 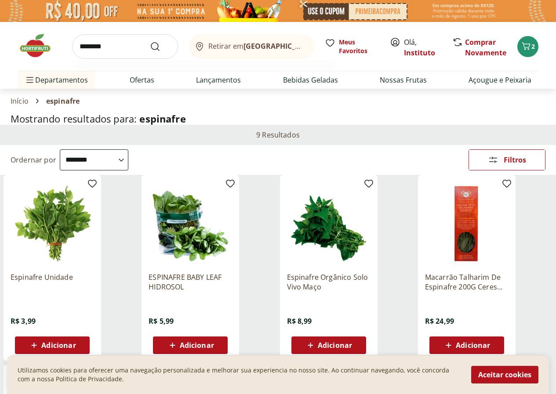 I want to click on img: Macarrão Talharim De Espinafre 200G Ceres Brasil, so click(x=466, y=224).